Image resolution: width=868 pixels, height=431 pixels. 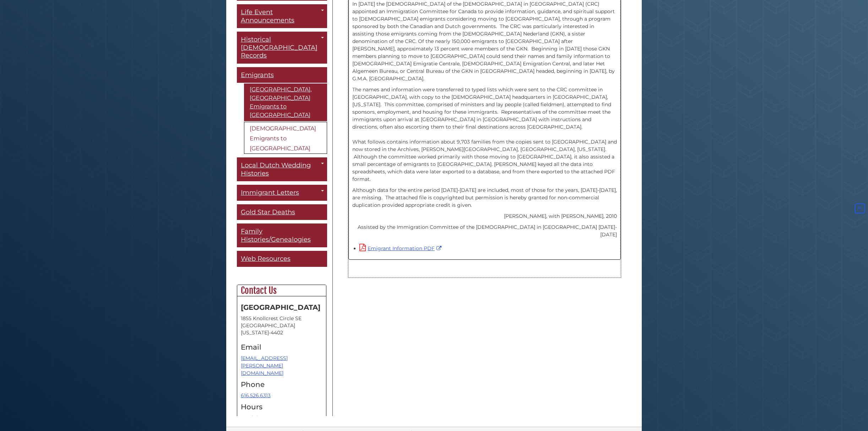 What do you see at coordinates (282, 169) in the screenshot?
I see `a: Local Dutch Wedding Histories` at bounding box center [282, 169].